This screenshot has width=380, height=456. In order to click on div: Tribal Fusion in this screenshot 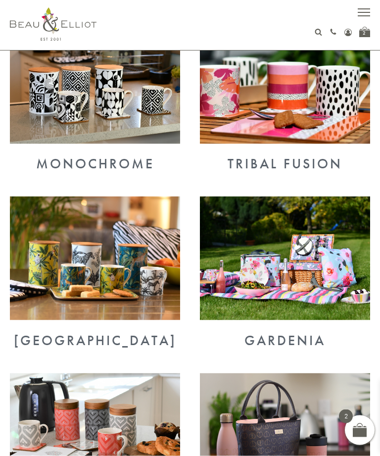, I will do `click(285, 164)`.